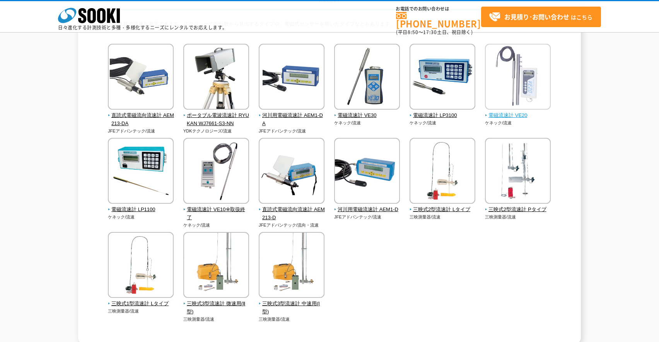 The height and width of the screenshot is (342, 659). What do you see at coordinates (216, 77) in the screenshot?
I see `img: ポータブル電波流速計 RYUKAN WJ7661-S3-NN` at bounding box center [216, 77].